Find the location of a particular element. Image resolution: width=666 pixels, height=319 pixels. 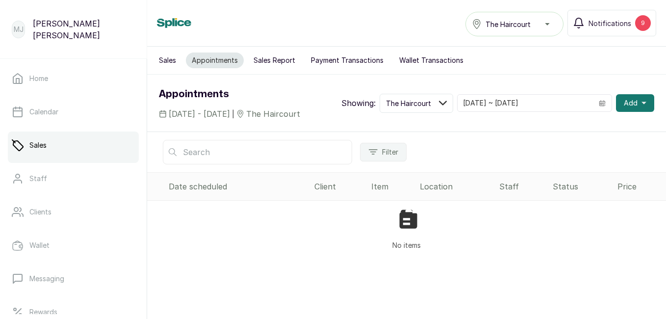

div: Status is located at coordinates (581, 186).